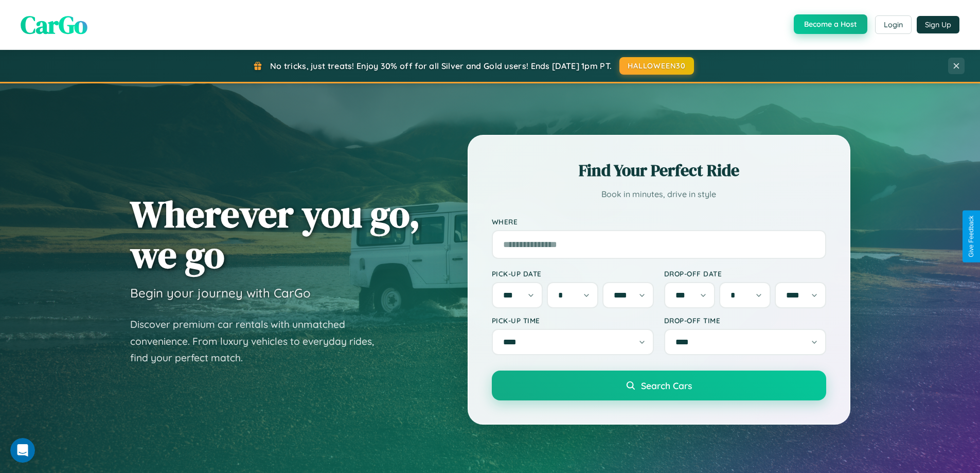 Image resolution: width=980 pixels, height=473 pixels. What do you see at coordinates (54, 25) in the screenshot?
I see `span: CarGo` at bounding box center [54, 25].